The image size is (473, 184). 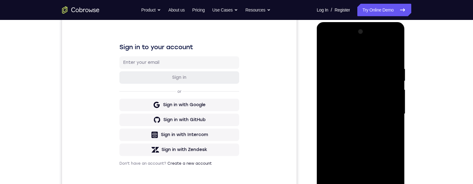 I want to click on button: Sign in with Zendesk, so click(x=117, y=150).